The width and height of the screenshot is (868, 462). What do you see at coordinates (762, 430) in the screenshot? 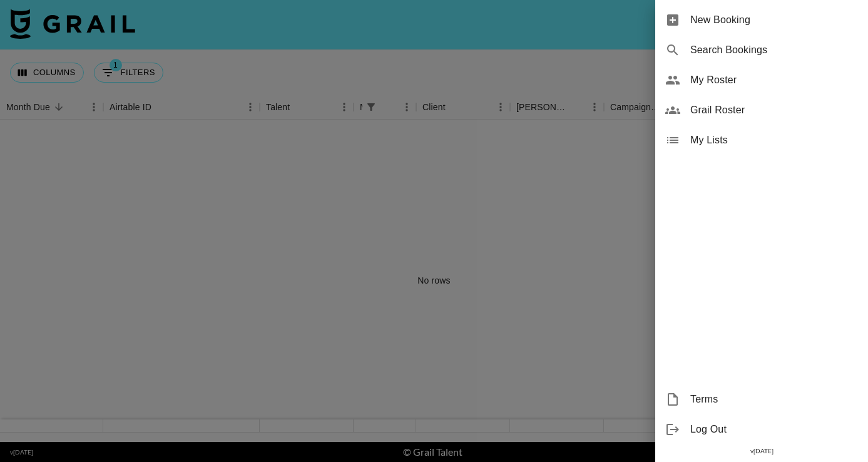
I see `div: Log Out` at bounding box center [762, 430].